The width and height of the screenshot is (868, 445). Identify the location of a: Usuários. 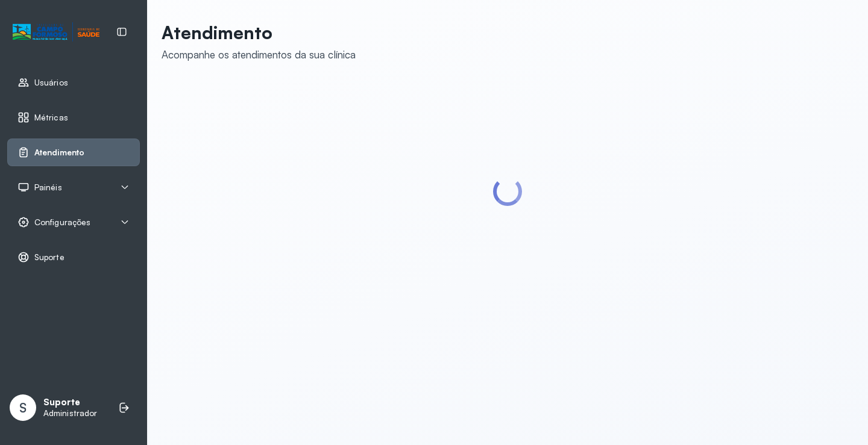
(74, 82).